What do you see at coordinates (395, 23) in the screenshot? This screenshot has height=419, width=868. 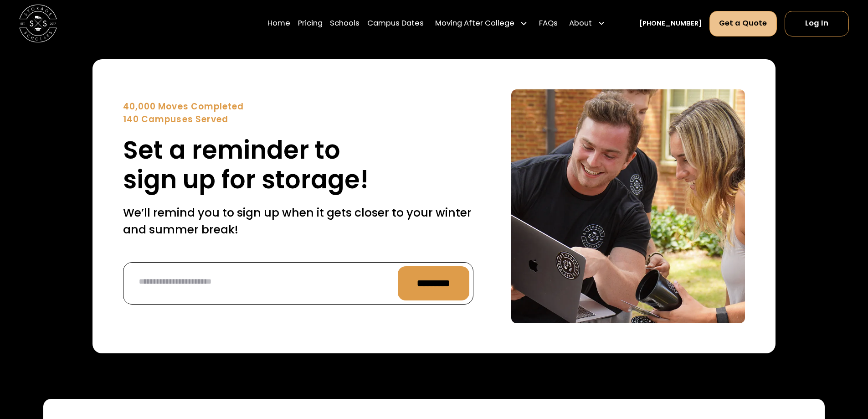 I see `a: Campus Dates` at bounding box center [395, 23].